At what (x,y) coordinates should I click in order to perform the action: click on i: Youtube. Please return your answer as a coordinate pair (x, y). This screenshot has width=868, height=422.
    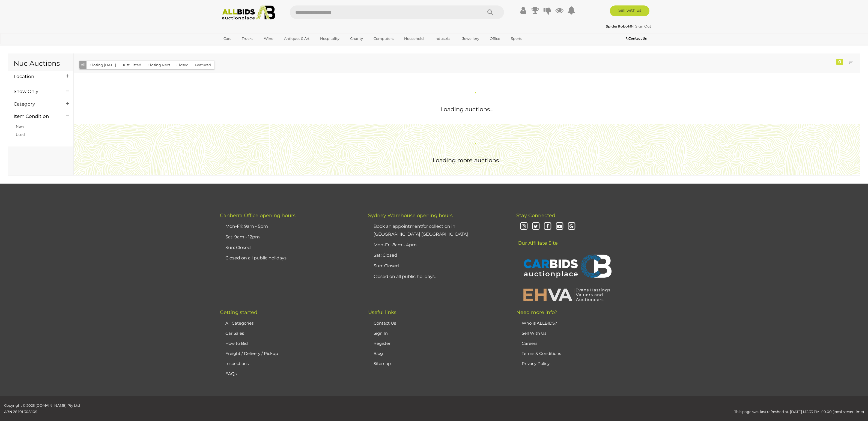
    Looking at the image, I should click on (559, 226).